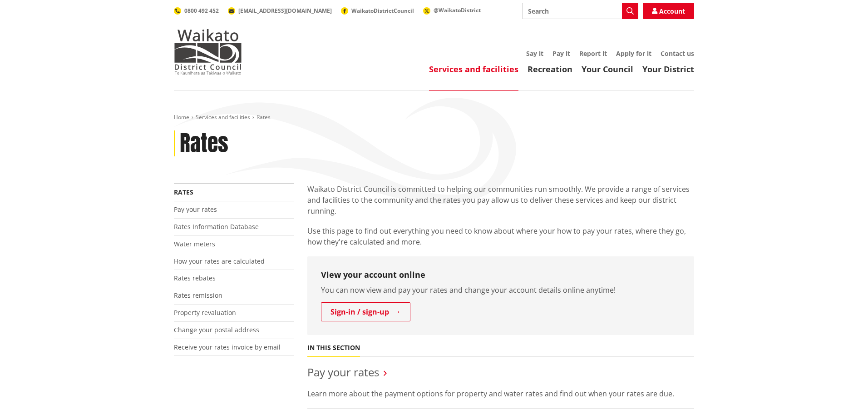 The image size is (868, 420). Describe the element at coordinates (219, 261) in the screenshot. I see `a: How your rates are calculated` at that location.